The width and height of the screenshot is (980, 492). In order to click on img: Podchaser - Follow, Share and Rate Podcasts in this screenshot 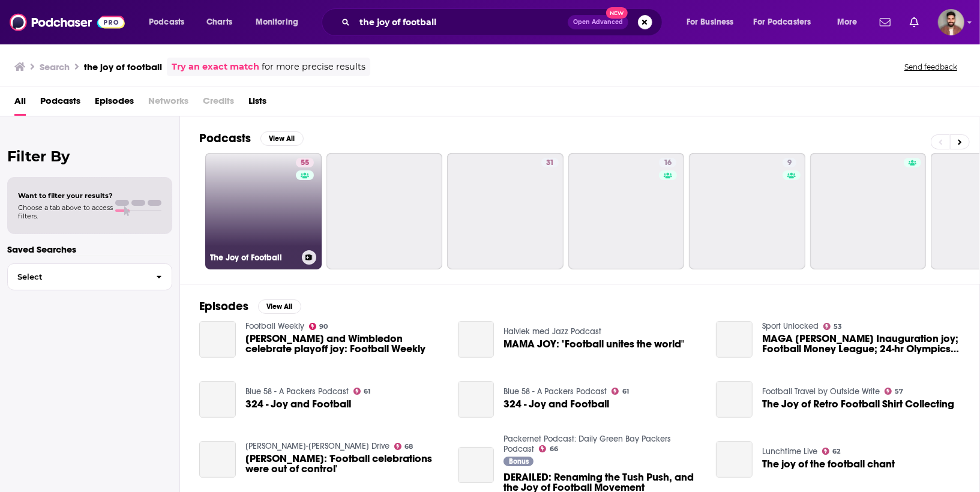, I will do `click(67, 22)`.